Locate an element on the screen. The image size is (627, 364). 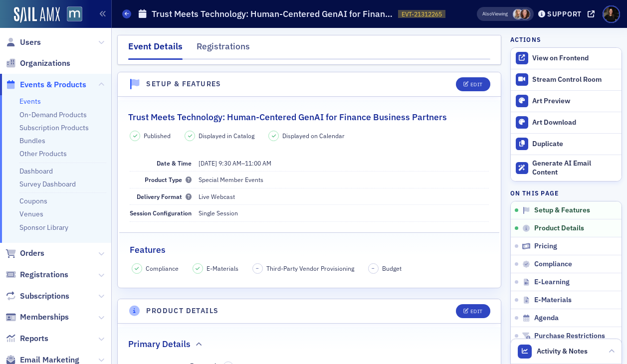
span: Single Session is located at coordinates (218, 213).